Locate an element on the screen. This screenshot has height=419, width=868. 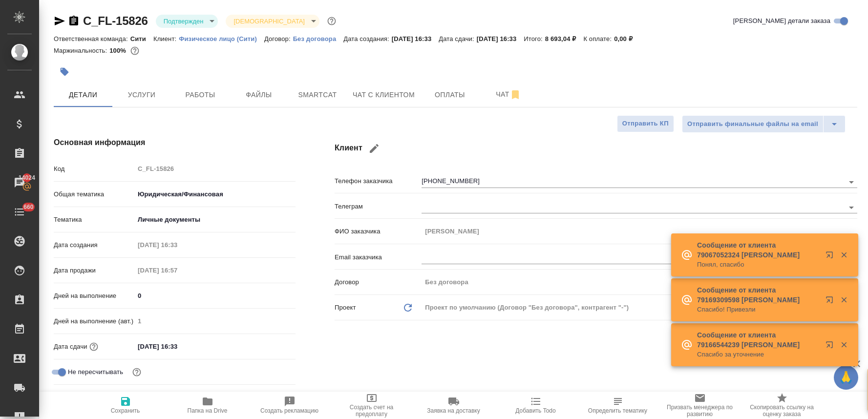
span: Создать счет на предоплату is located at coordinates (372, 411).